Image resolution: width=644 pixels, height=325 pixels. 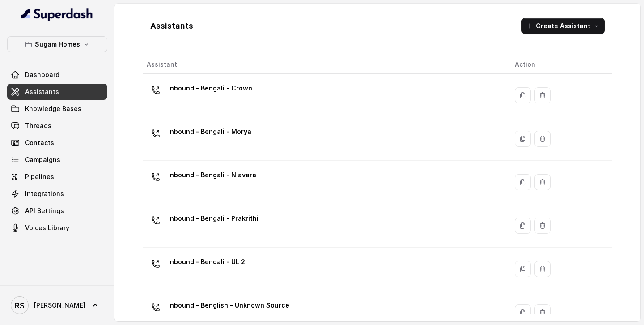 What do you see at coordinates (58, 143) in the screenshot?
I see `a: Contacts` at bounding box center [58, 143].